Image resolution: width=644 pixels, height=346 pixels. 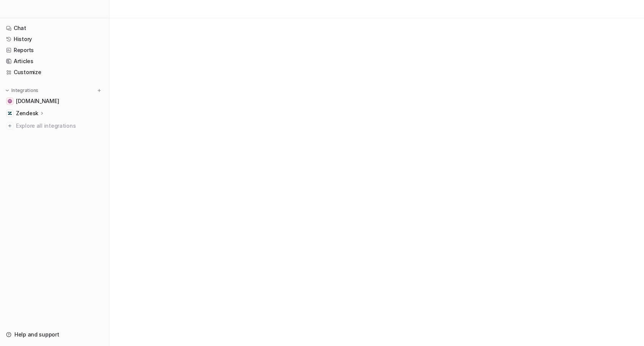 I want to click on img: explore all integrations, so click(x=10, y=125).